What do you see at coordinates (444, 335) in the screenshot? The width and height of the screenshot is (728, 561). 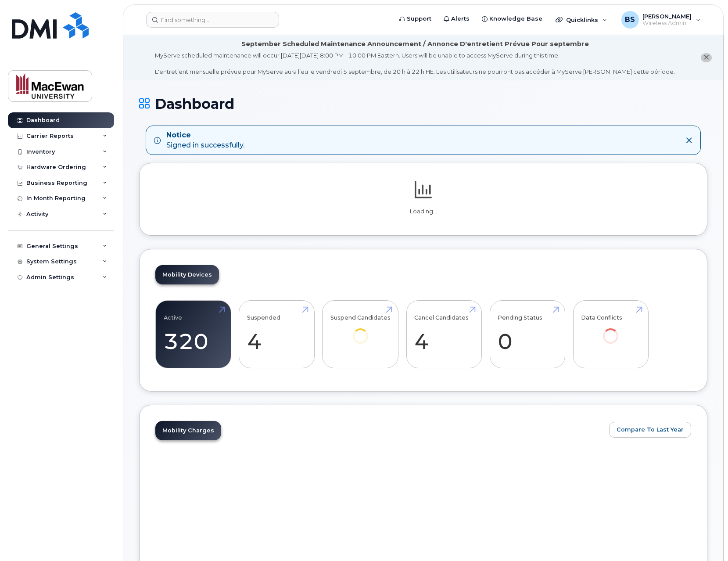 I see `a: Cancel Candidates 4` at bounding box center [444, 335].